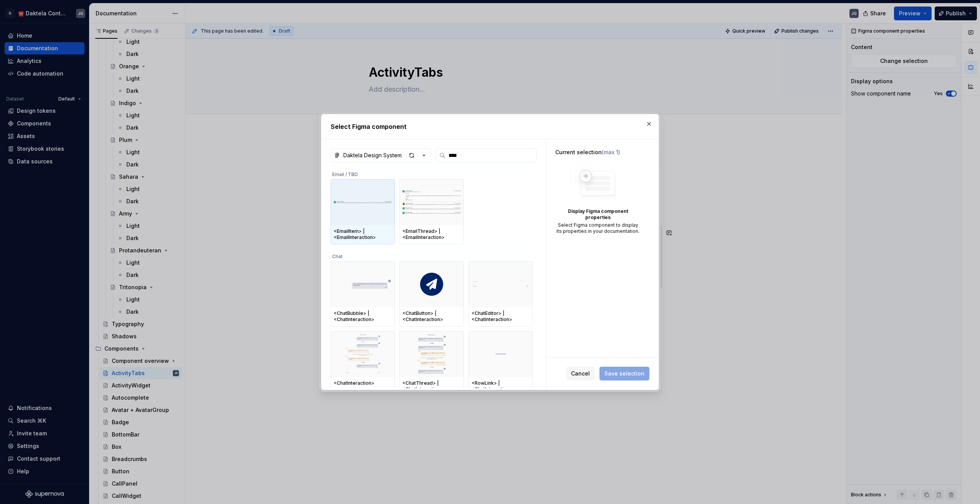 This screenshot has height=504, width=980. Describe the element at coordinates (372, 155) in the screenshot. I see `div: Daktela Design System` at that location.